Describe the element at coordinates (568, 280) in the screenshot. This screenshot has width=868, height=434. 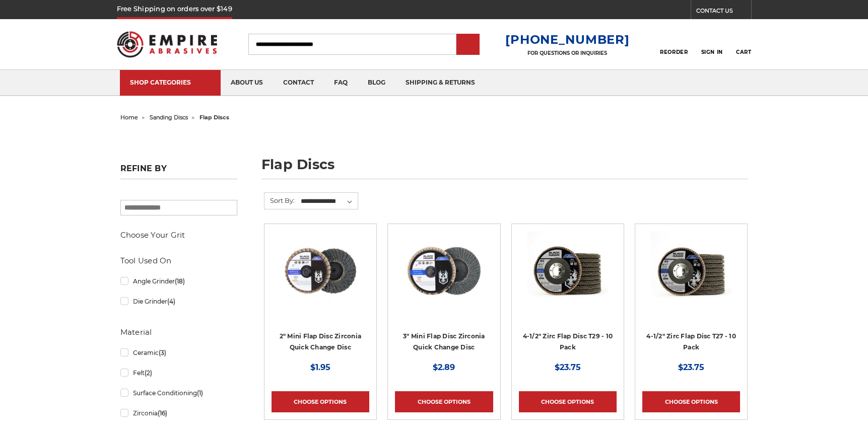
I see `a: 4.5" Black Hawk Zirconia Flap Disc 10 Pack` at that location.